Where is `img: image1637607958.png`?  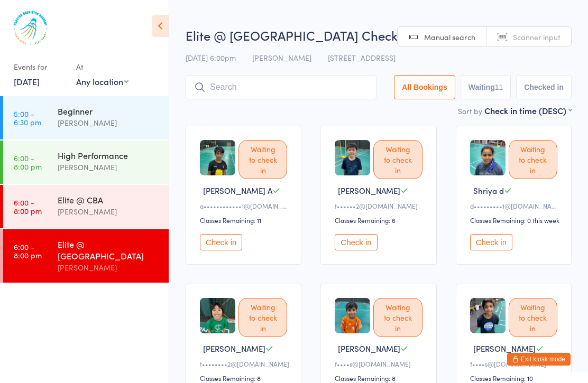 img: image1637607958.png is located at coordinates (352, 315).